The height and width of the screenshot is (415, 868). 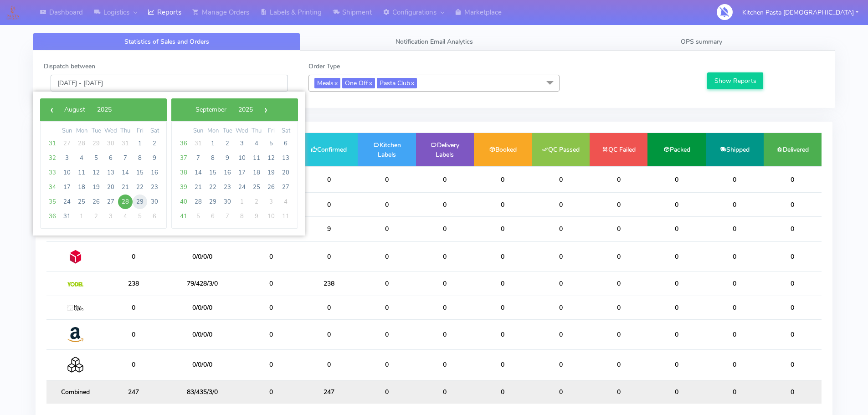 What do you see at coordinates (202, 365) in the screenshot?
I see `td: 0/0/0/0` at bounding box center [202, 365].